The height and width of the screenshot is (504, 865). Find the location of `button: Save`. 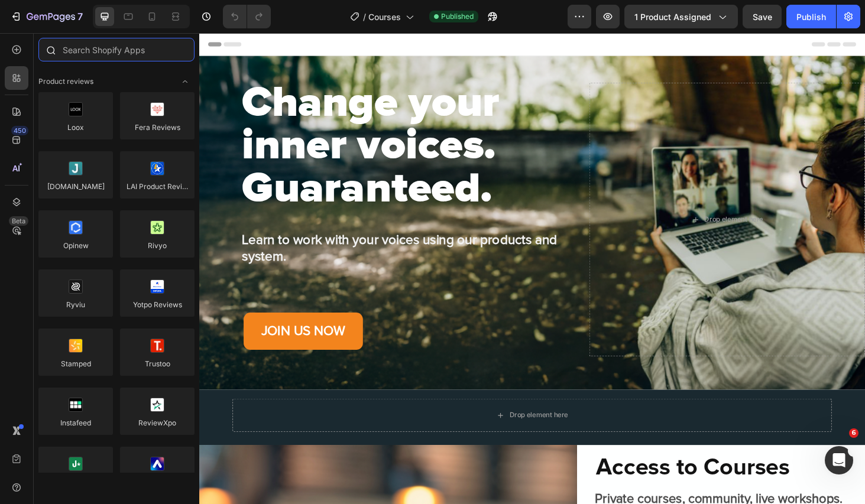

button: Save is located at coordinates (762, 16).